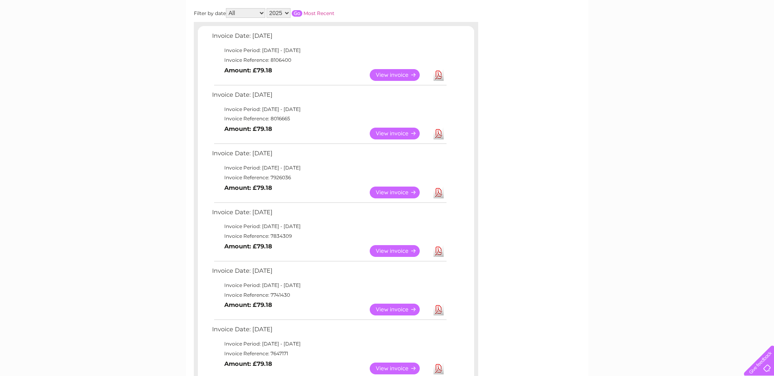 Image resolution: width=774 pixels, height=376 pixels. What do you see at coordinates (329, 354) in the screenshot?
I see `td: Invoice Reference: 7647171` at bounding box center [329, 354].